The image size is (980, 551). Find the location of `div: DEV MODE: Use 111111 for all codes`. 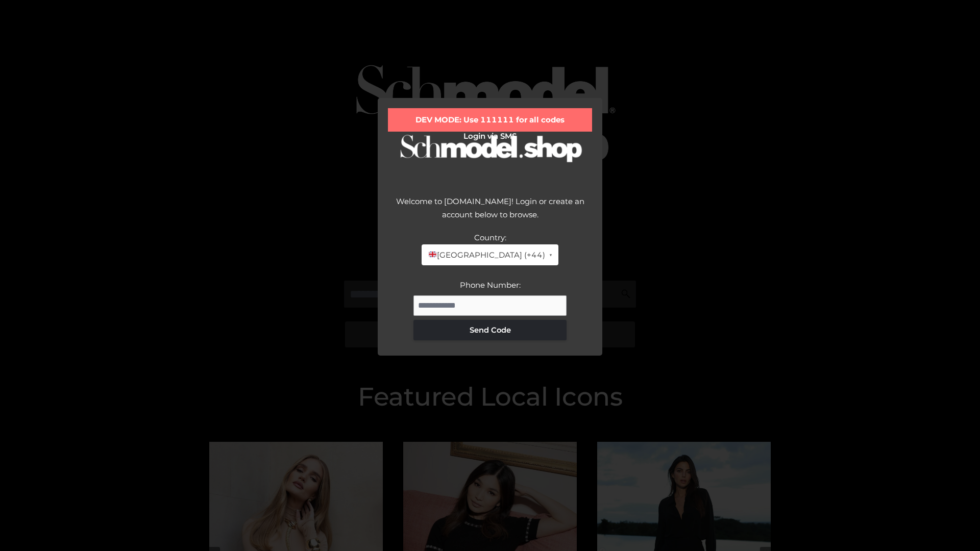

div: DEV MODE: Use 111111 for all codes is located at coordinates (490, 120).